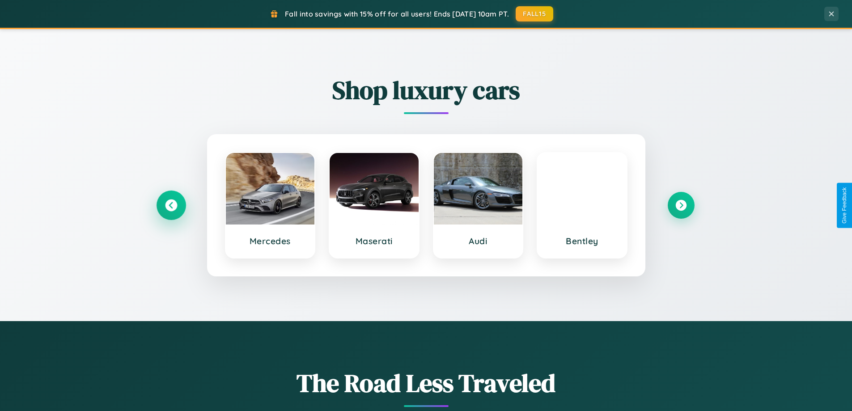 The width and height of the screenshot is (852, 411). I want to click on h3: Mercedes, so click(270, 241).